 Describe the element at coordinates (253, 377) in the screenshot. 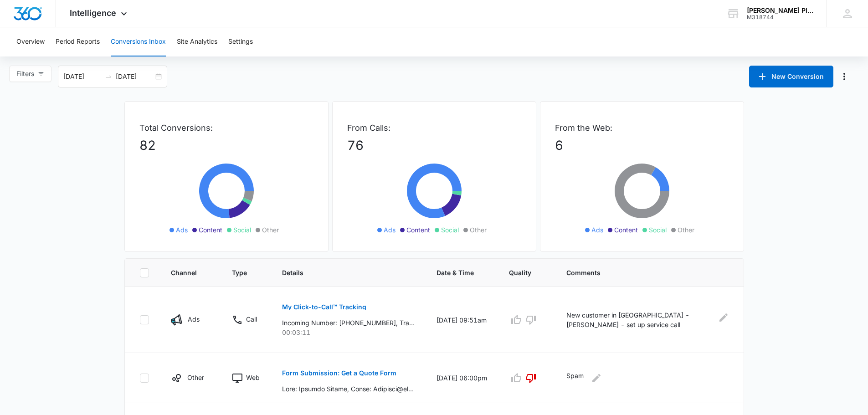

I see `p: Web` at that location.